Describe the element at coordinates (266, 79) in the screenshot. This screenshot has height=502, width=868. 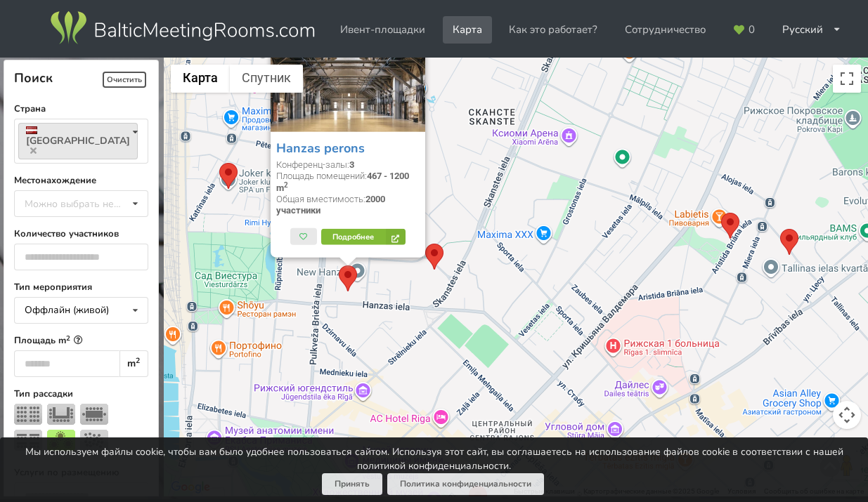
I see `button: Показать спутниковую карту` at that location.